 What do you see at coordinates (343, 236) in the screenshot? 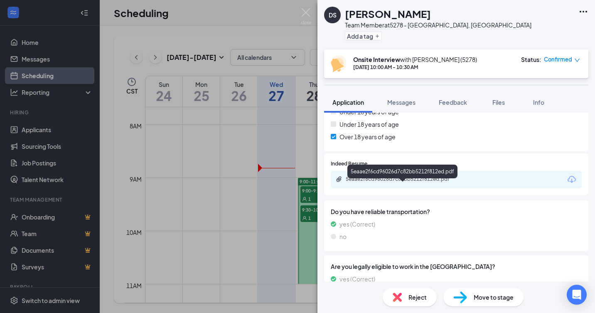
I see `span: no` at bounding box center [343, 236].